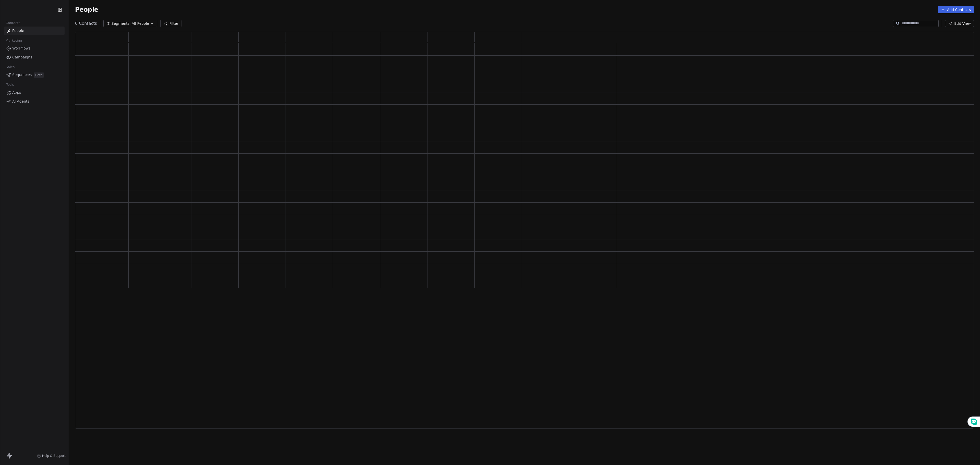  I want to click on a: Apps, so click(34, 92).